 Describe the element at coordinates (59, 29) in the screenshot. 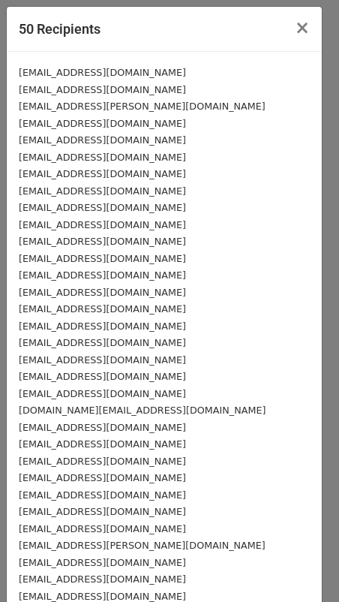

I see `h5: 50 Recipients` at that location.